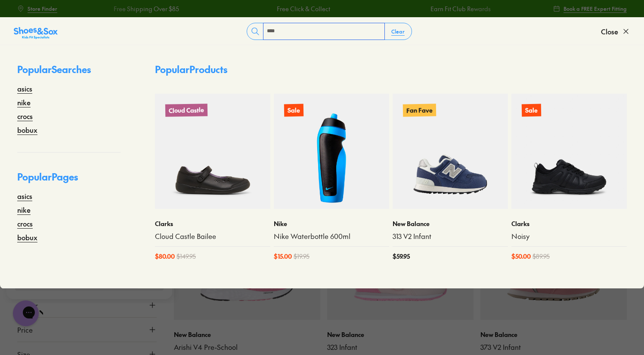 The width and height of the screenshot is (644, 355). What do you see at coordinates (89, 43) in the screenshot?
I see `div: Campaign message` at bounding box center [89, 43].